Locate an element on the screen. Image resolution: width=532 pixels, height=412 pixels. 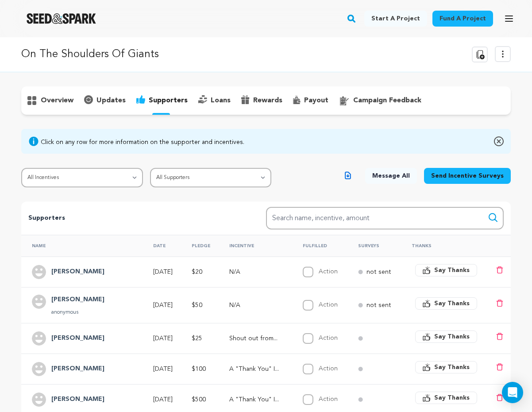
h4: Burk Finley is located at coordinates (78, 300).